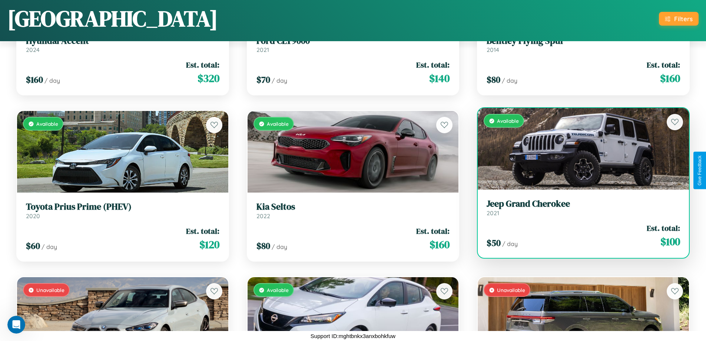  What do you see at coordinates (583, 44) in the screenshot?
I see `a: Bentley Flying Spur2014` at bounding box center [583, 44].